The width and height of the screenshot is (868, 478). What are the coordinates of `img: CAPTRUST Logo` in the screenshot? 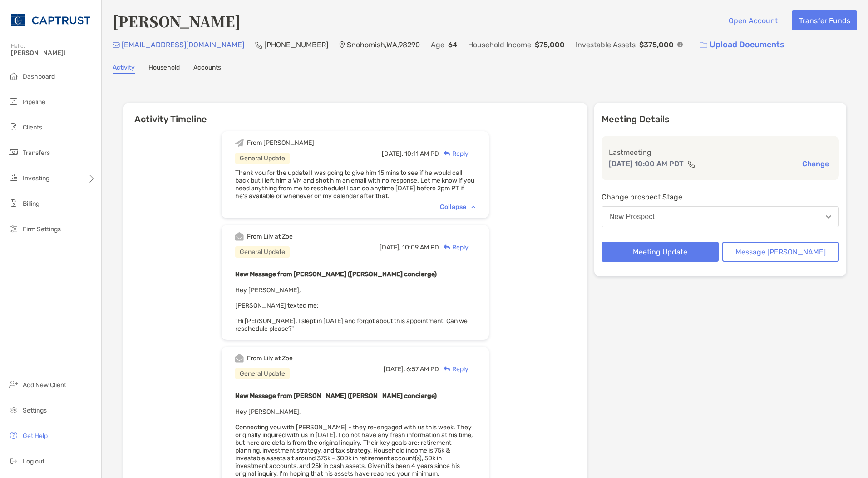 It's located at (50, 20).